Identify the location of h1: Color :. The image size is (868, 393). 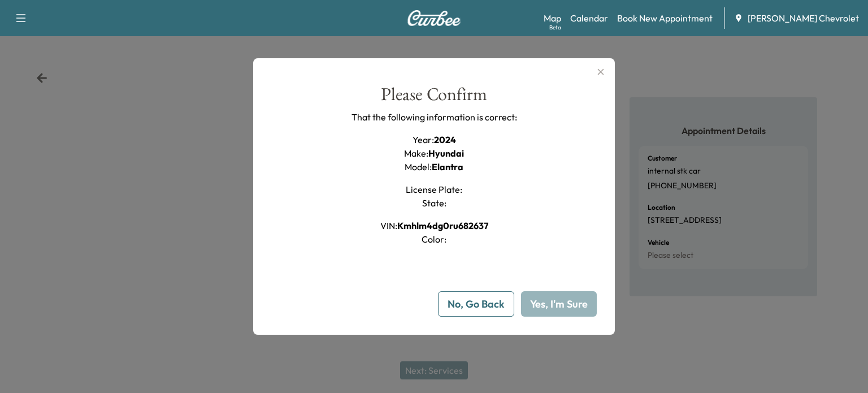
(434, 239).